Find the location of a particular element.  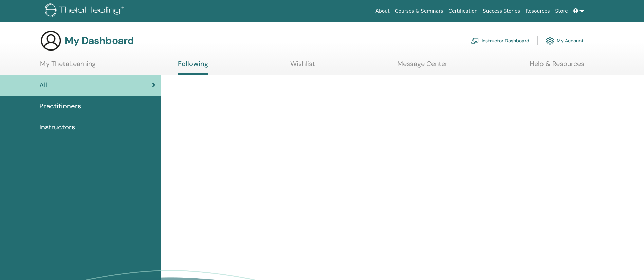

h3: My Dashboard is located at coordinates (99, 41).